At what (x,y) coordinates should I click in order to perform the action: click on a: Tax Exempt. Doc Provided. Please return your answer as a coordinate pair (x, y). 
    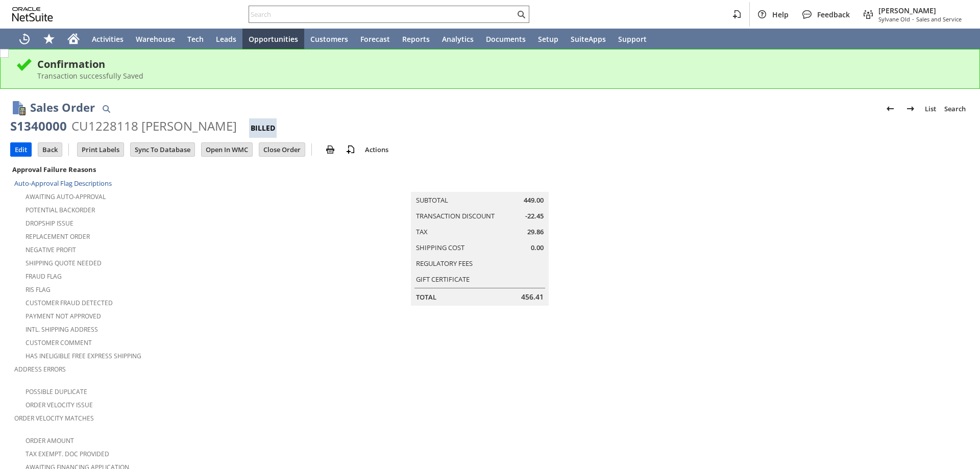
    Looking at the image, I should click on (68, 454).